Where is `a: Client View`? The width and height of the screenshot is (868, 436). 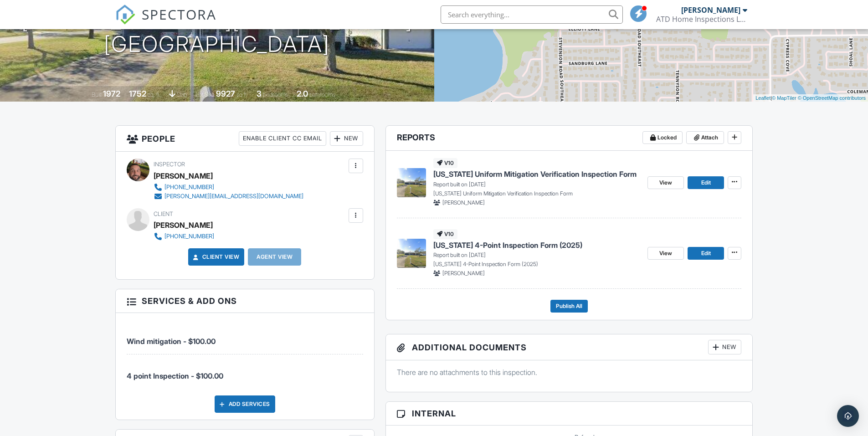
a: Client View is located at coordinates (216, 257).